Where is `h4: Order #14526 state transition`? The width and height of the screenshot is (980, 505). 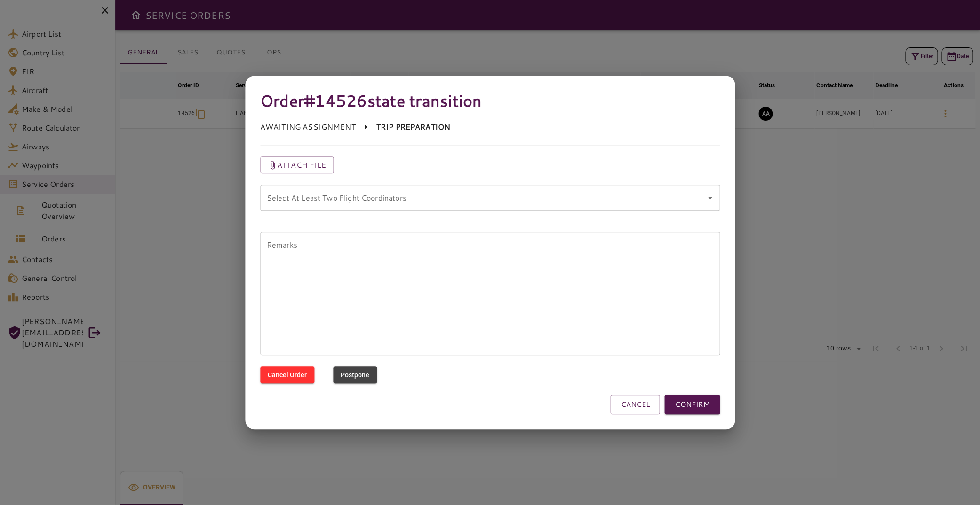 h4: Order #14526 state transition is located at coordinates (490, 101).